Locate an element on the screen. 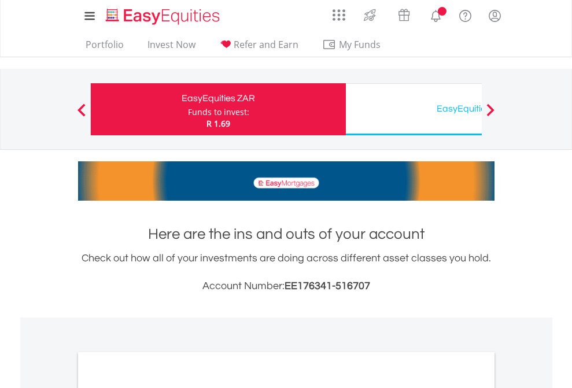 This screenshot has width=572, height=388. span: My Funds is located at coordinates (360, 45).